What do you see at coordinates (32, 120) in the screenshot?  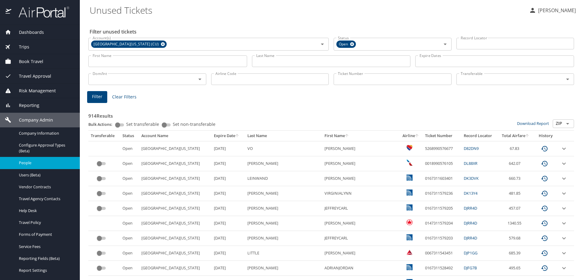 I see `span: Company Admin` at bounding box center [32, 120].